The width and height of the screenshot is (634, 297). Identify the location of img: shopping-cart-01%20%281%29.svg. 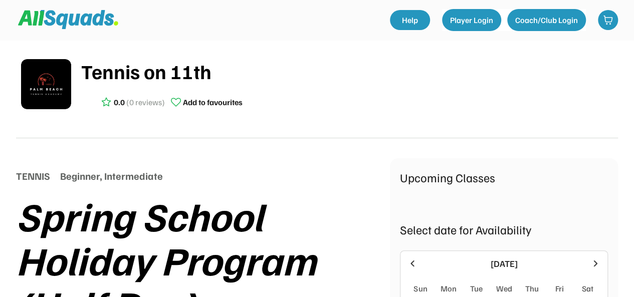
(608, 20).